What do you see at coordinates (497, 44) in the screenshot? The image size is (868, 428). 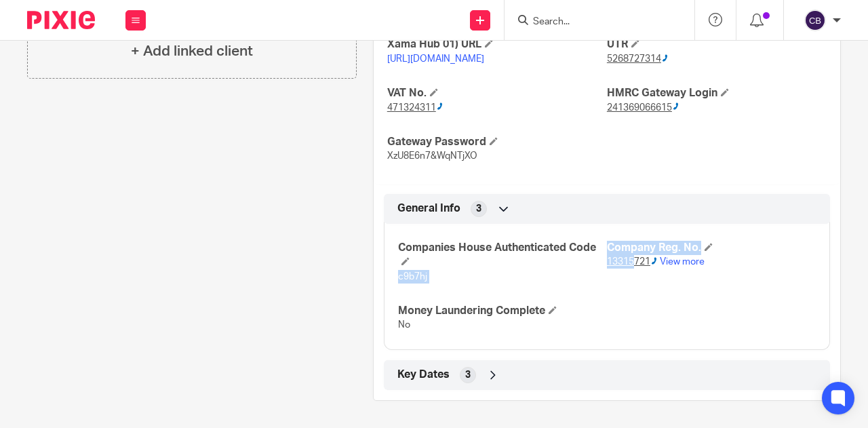 I see `h4: Xama Hub 01) URL` at bounding box center [497, 44].